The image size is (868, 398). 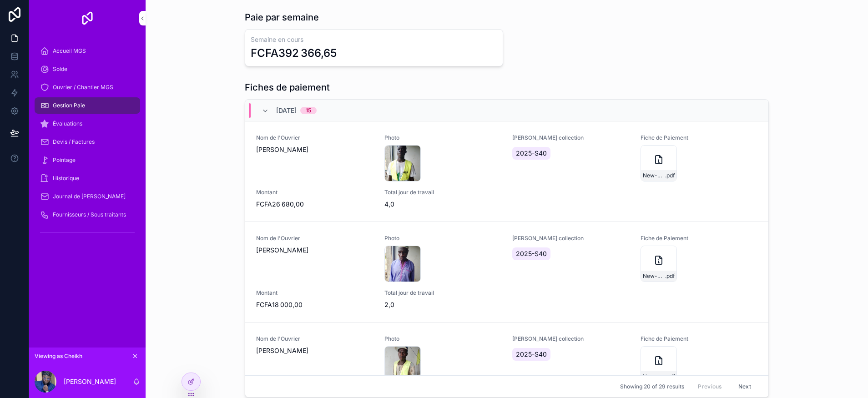 What do you see at coordinates (282, 18) in the screenshot?
I see `h1: Paie par semaine` at bounding box center [282, 18].